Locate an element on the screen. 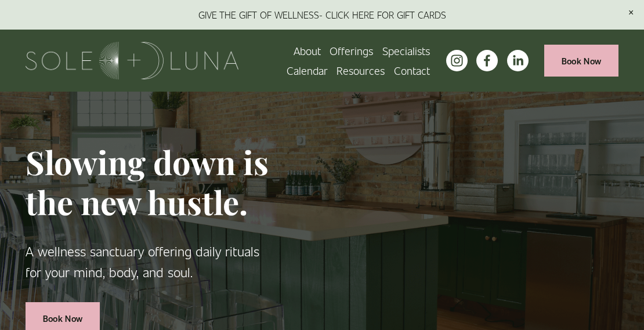  h1: Slowing down is the new hustle. is located at coordinates (147, 182).